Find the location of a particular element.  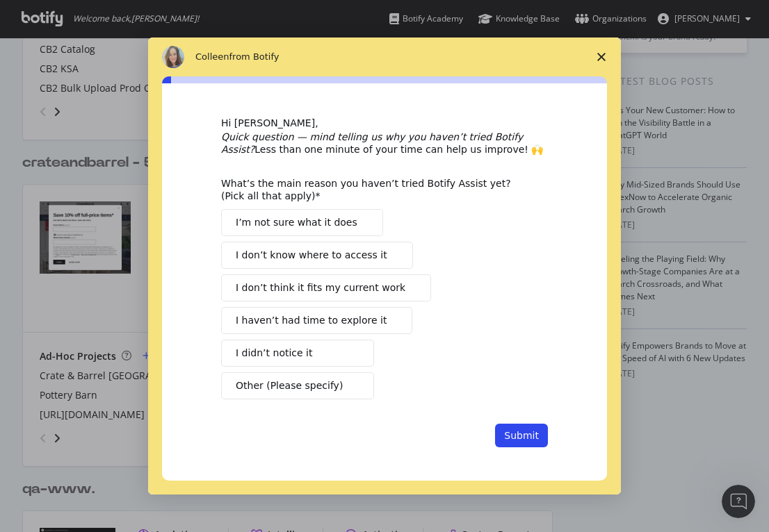

img: Profile image for Colleen is located at coordinates (173, 57).